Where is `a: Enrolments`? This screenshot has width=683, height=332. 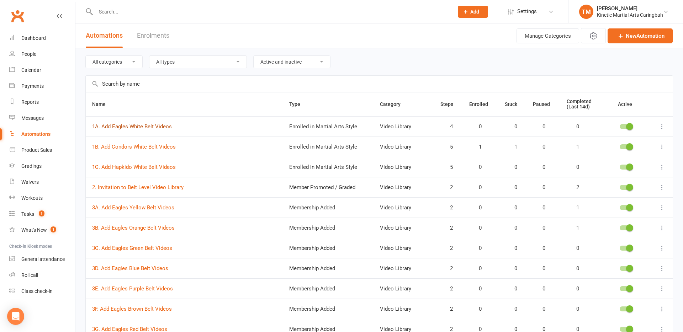
a: Enrolments is located at coordinates (153, 36).